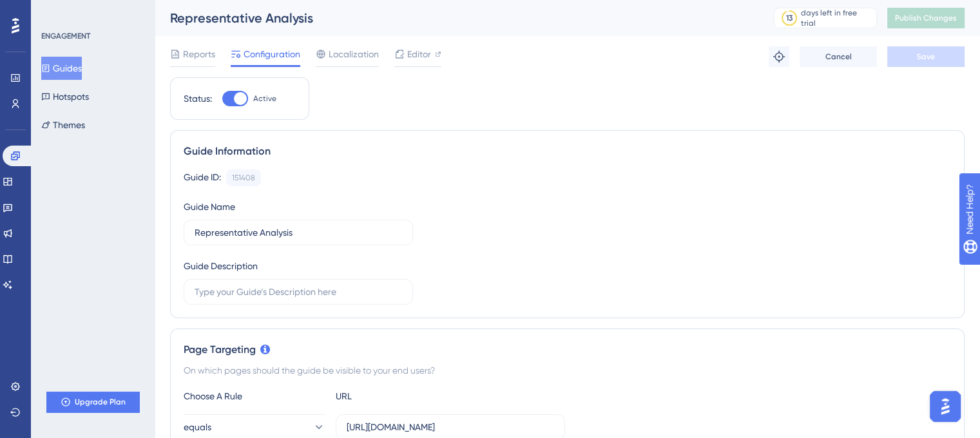 The height and width of the screenshot is (438, 980). What do you see at coordinates (265, 98) in the screenshot?
I see `span: Active` at bounding box center [265, 98].